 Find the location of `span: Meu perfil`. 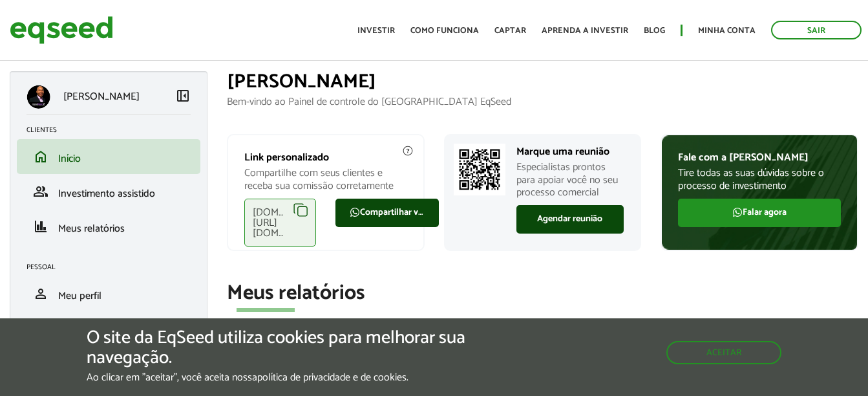

span: Meu perfil is located at coordinates (79, 296).